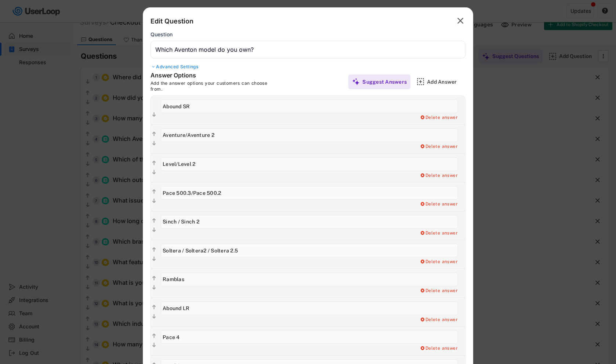 The width and height of the screenshot is (616, 364). What do you see at coordinates (162, 34) in the screenshot?
I see `div: Question` at bounding box center [162, 34].